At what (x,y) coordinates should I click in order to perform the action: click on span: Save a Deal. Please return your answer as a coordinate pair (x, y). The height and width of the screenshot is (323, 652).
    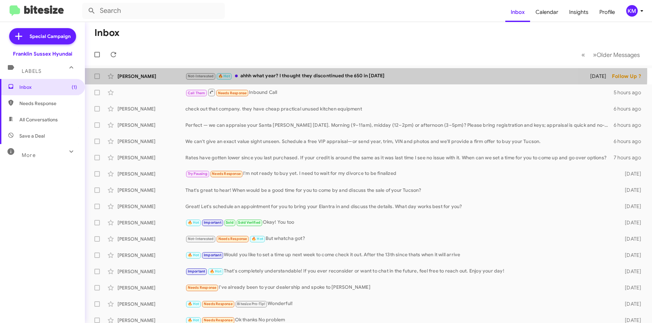
    Looking at the image, I should click on (32, 136).